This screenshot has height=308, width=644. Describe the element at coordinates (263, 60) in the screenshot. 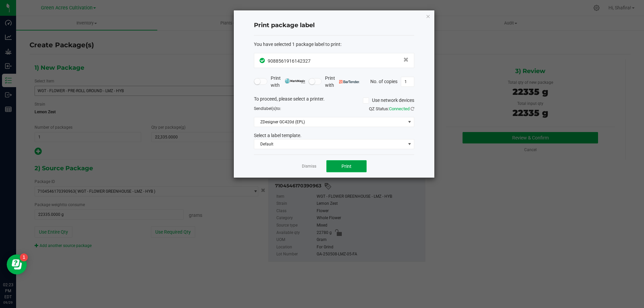

I see `span: In Sync` at that location.